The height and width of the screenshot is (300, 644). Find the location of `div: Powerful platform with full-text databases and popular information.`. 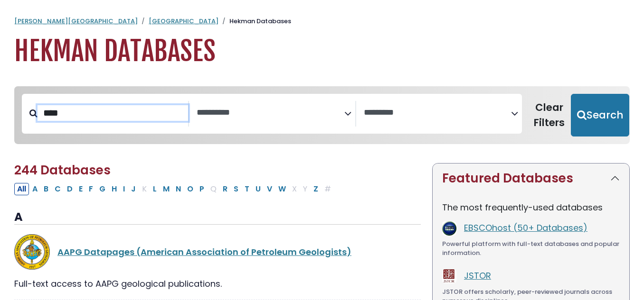

div: Powerful platform with full-text databases and popular information. is located at coordinates (531, 249).